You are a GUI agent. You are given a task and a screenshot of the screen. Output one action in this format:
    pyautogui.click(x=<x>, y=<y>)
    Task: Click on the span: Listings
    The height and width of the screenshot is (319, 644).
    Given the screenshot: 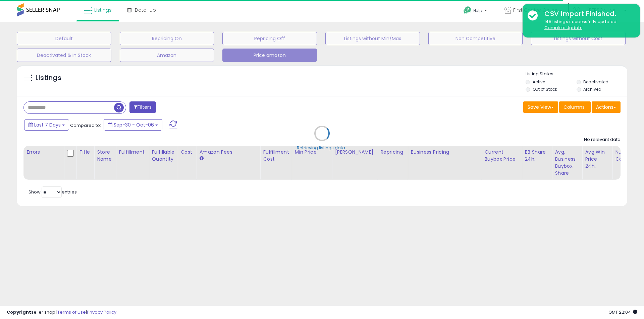 What is the action you would take?
    pyautogui.click(x=103, y=10)
    